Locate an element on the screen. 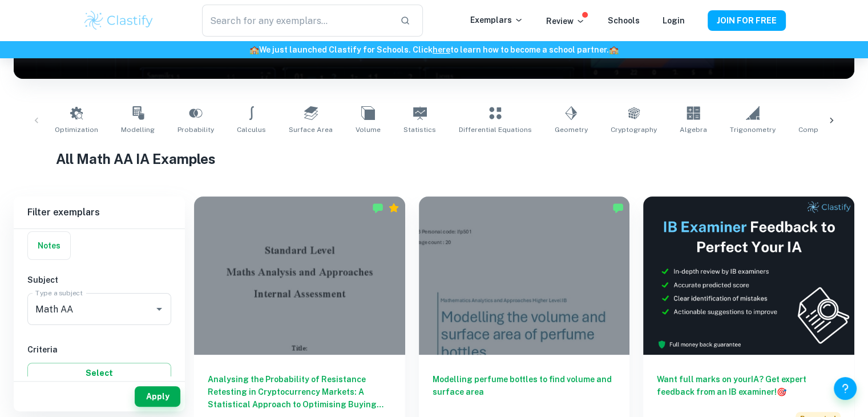  h6: We just launched Clastify for Schools. Click to learn how to become a school partner. is located at coordinates (434, 50).